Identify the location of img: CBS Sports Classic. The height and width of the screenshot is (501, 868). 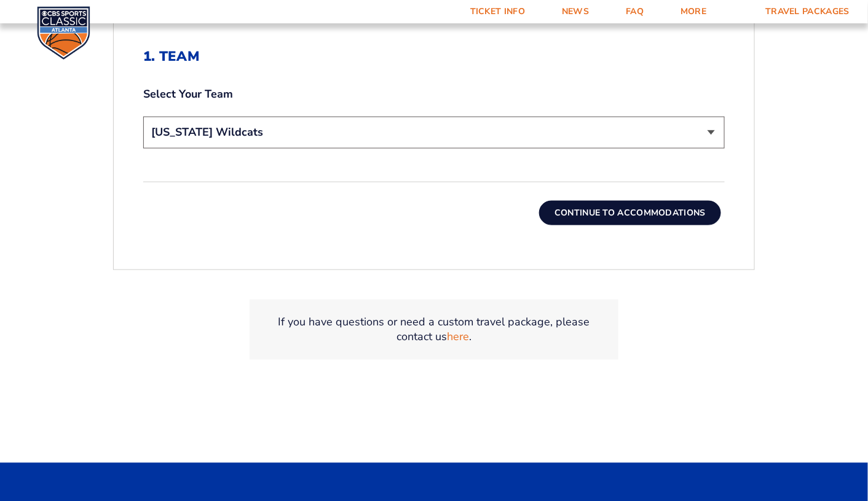
(63, 32).